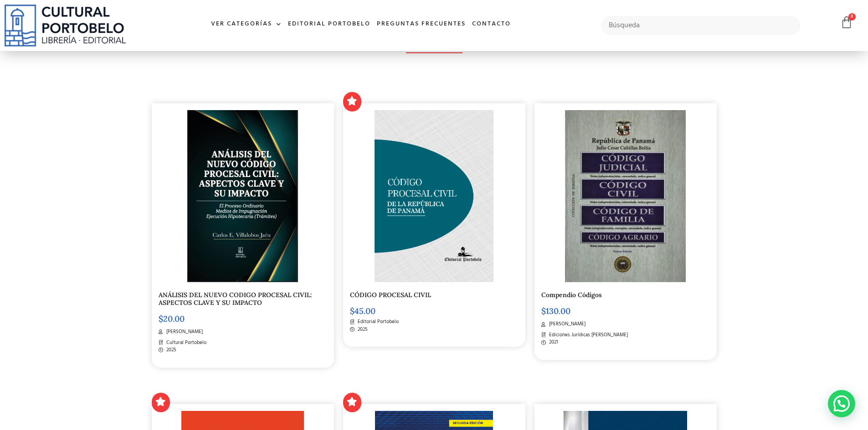 The height and width of the screenshot is (430, 868). What do you see at coordinates (553, 342) in the screenshot?
I see `span: 2021` at bounding box center [553, 342].